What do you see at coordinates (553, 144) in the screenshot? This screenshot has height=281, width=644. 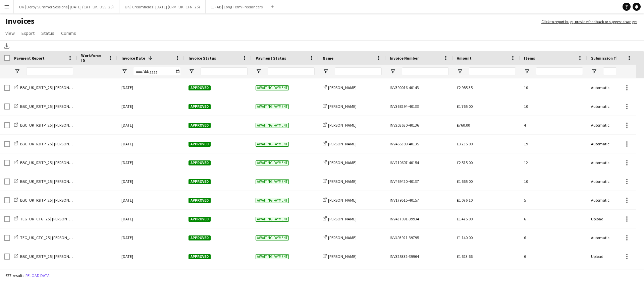 I see `div: 19` at bounding box center [553, 144].